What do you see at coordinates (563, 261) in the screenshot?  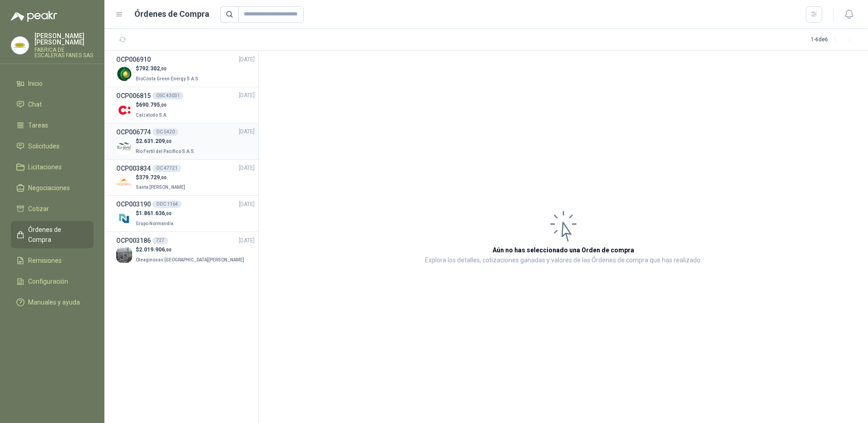 I see `p: Explora los detalles, cotizaciones ganadas y valores de las Órdenes de compra que has realizado.` at bounding box center [563, 261].